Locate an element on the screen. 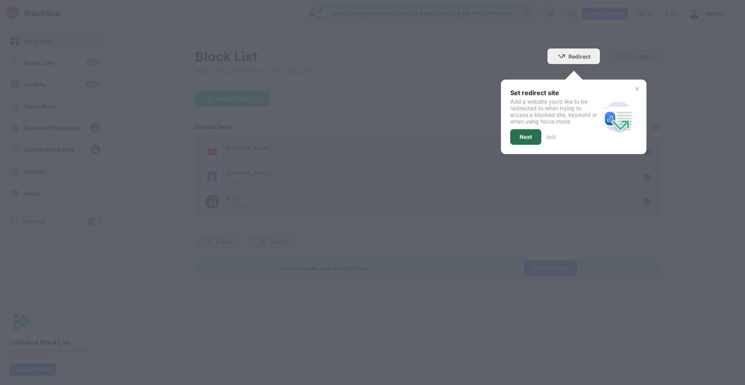  img: redirect.svg is located at coordinates (619, 117).